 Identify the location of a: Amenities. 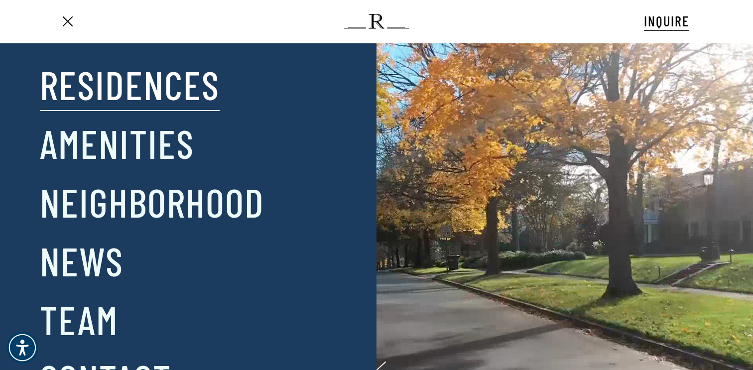
(117, 143).